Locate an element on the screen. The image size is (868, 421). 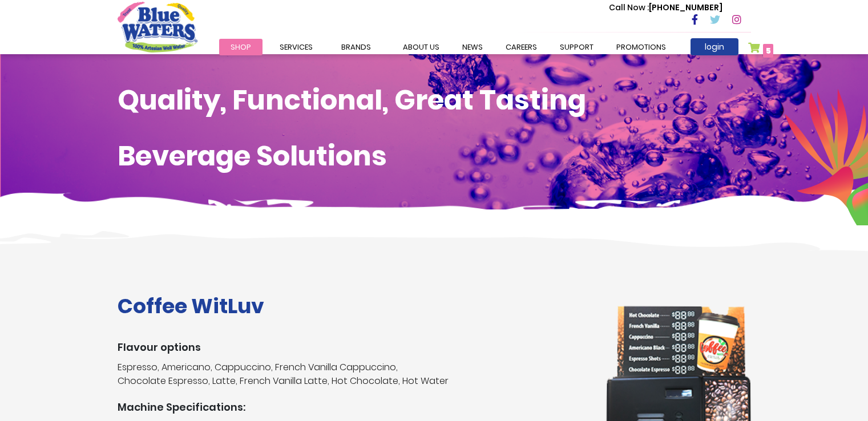
a: login is located at coordinates (714, 47).